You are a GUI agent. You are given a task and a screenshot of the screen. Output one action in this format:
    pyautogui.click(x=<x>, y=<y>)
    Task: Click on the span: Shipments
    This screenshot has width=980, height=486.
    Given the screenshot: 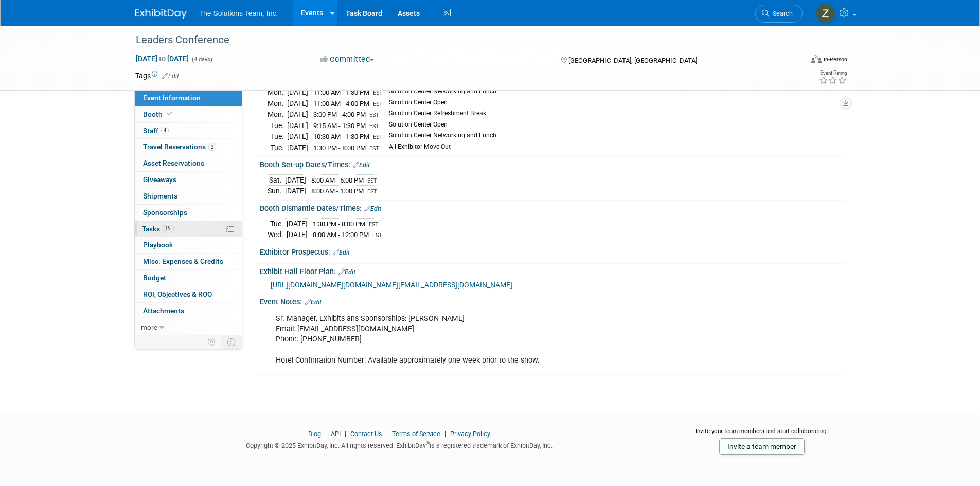 What is the action you would take?
    pyautogui.click(x=160, y=196)
    